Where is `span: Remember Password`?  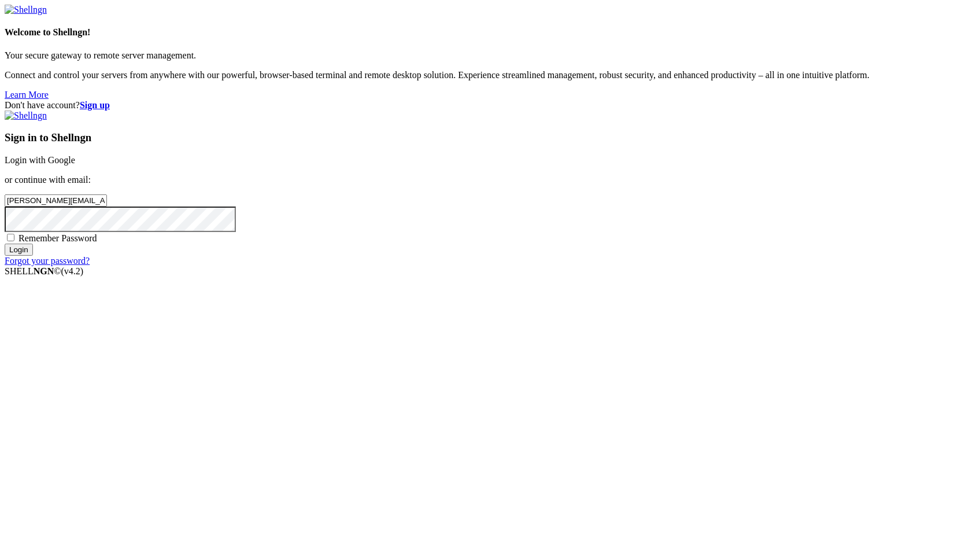 span: Remember Password is located at coordinates (58, 238).